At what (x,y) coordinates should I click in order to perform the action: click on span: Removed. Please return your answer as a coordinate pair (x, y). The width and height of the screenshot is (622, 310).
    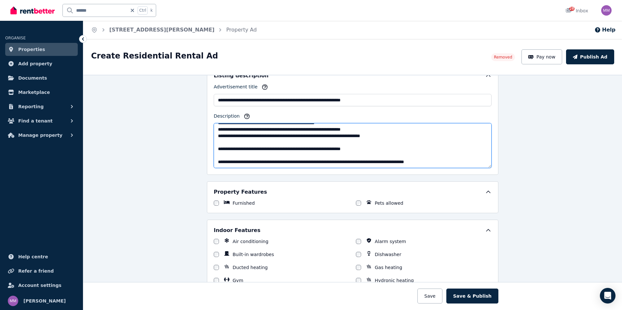
    Looking at the image, I should click on (503, 57).